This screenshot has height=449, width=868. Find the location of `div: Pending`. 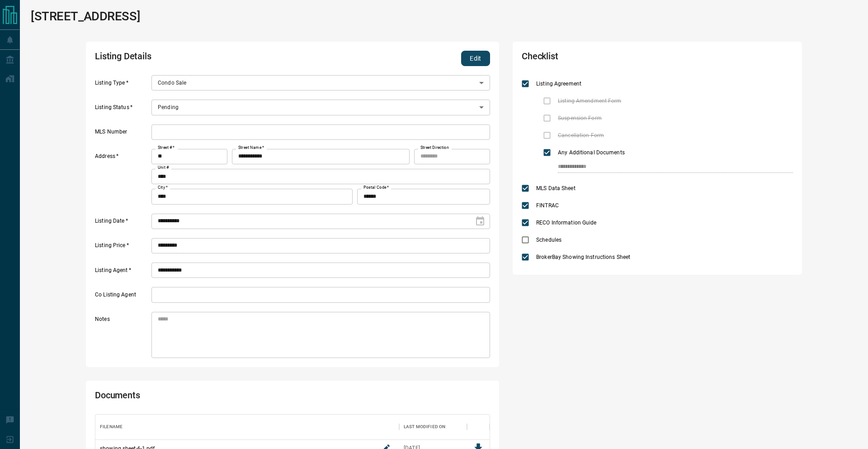

div: Pending is located at coordinates (321, 108).